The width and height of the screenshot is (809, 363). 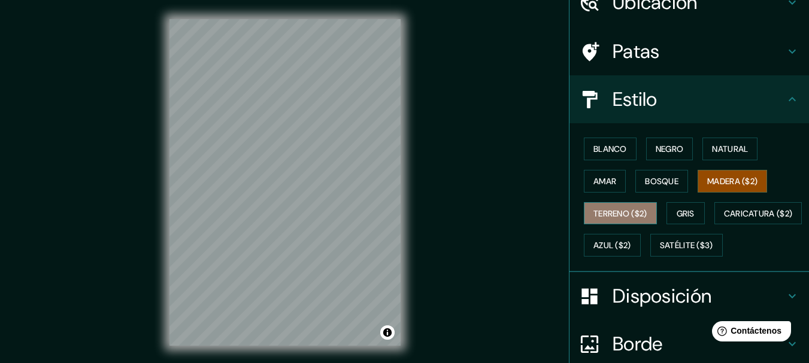 What do you see at coordinates (758, 214) in the screenshot?
I see `button: Caricatura ($2)` at bounding box center [758, 214].